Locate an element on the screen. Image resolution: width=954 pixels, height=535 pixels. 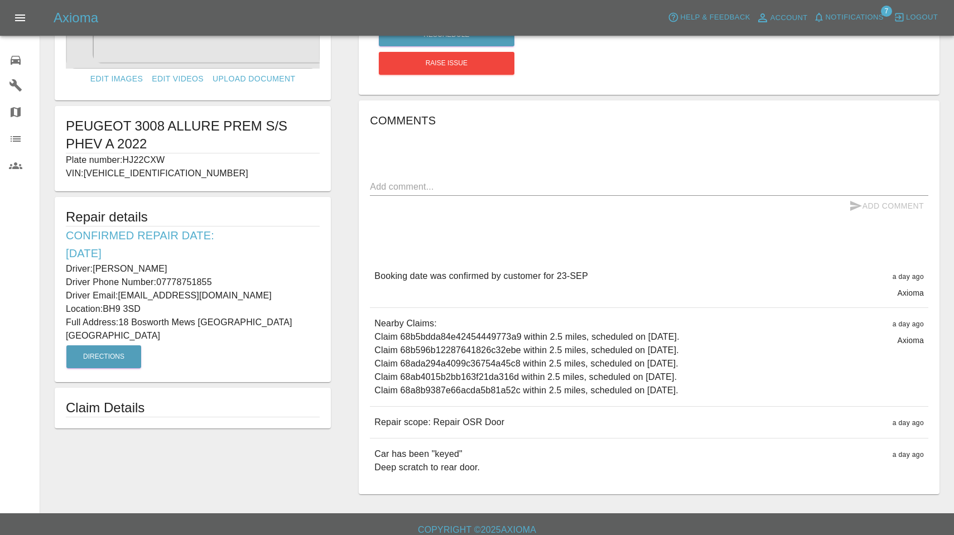
p: Plate number: HJ22CXW is located at coordinates (192, 160).